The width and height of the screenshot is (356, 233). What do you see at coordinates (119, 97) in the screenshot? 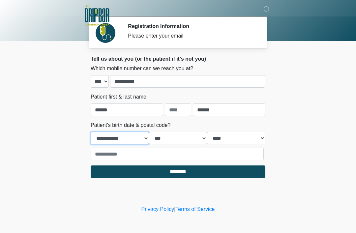
I see `label: Patient first & last name:` at bounding box center [119, 97].